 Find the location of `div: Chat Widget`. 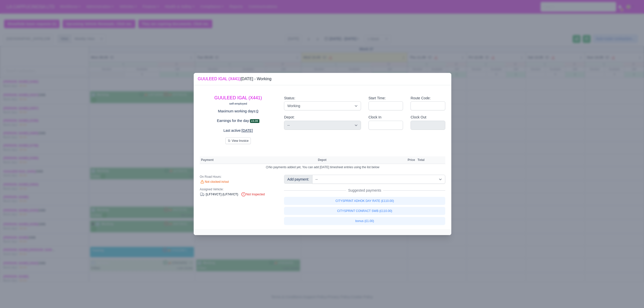

div: Chat Widget is located at coordinates (631, 296).